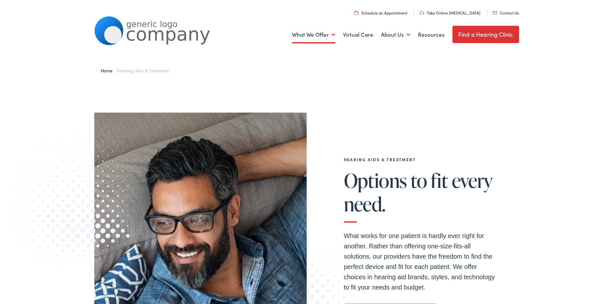 This screenshot has height=304, width=613. What do you see at coordinates (313, 35) in the screenshot?
I see `a: What We Offer` at bounding box center [313, 35].